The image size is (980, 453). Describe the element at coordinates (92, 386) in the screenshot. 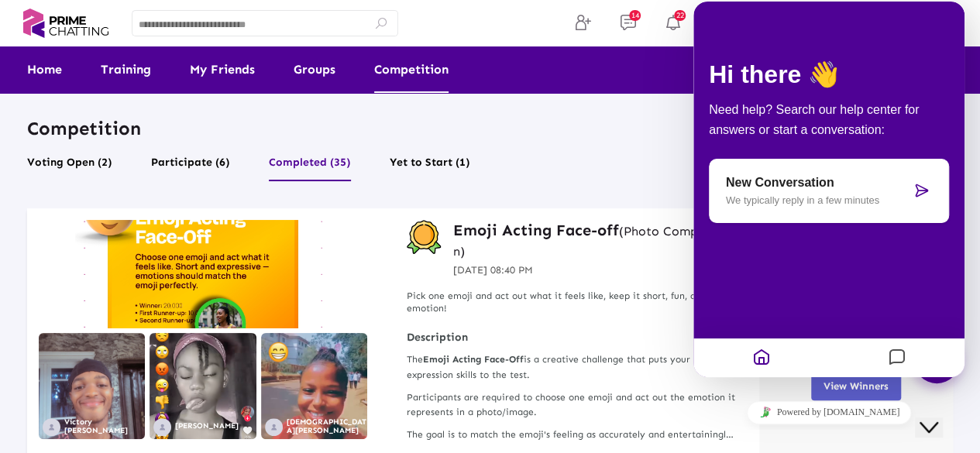

I see `img: 1758282444728.jpg` at that location.